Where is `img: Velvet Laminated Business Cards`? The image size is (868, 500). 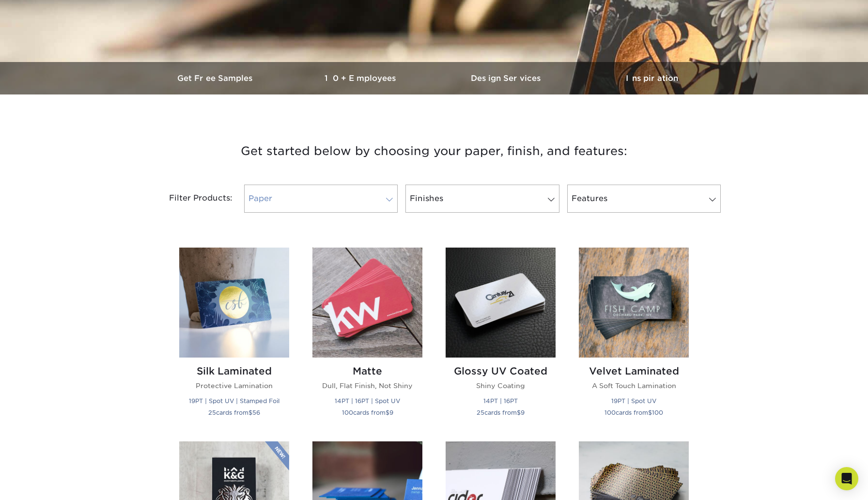 img: Velvet Laminated Business Cards is located at coordinates (634, 302).